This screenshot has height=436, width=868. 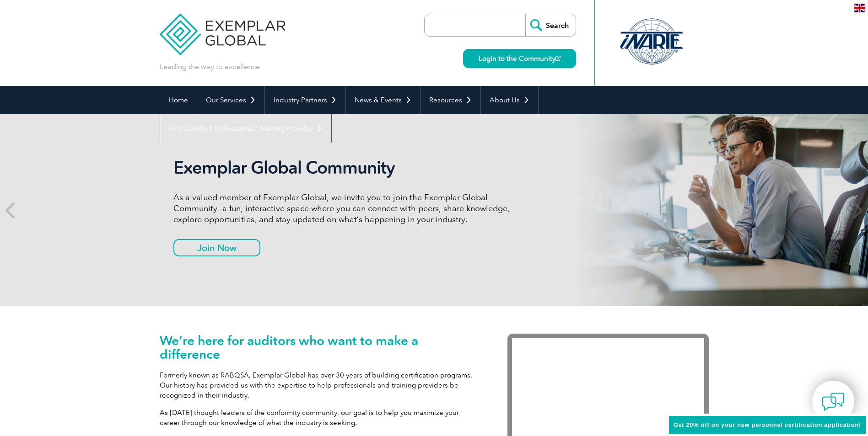 I want to click on a: Our Services, so click(x=231, y=100).